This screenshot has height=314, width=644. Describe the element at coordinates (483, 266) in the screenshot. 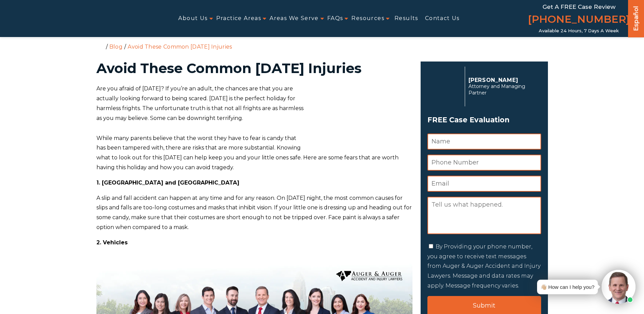

I see `label: By Providing your phone number, you agree to receive text messages from Auger & Auger Accident an...` at that location.